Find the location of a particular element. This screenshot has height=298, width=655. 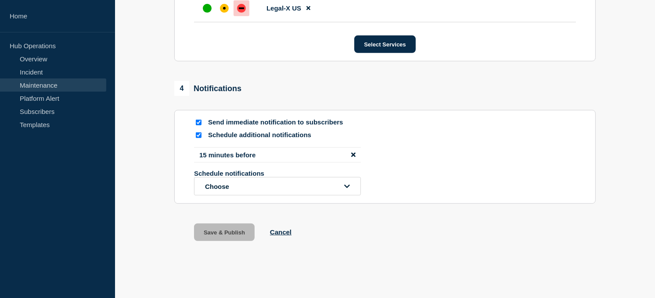

p: Schedule additional notifications is located at coordinates (278, 135).